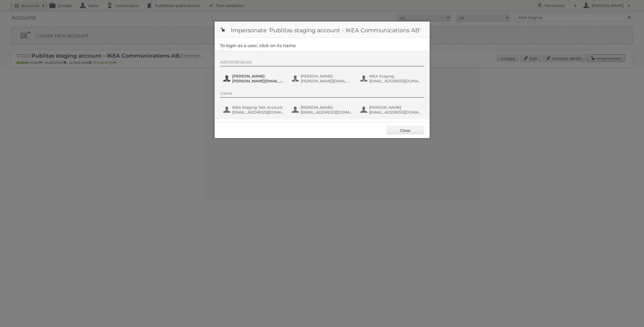 This screenshot has width=644, height=327. What do you see at coordinates (322, 29) in the screenshot?
I see `h1: Impersonate 'Publitas staging account - IKEA Communications AB'` at bounding box center [322, 29].